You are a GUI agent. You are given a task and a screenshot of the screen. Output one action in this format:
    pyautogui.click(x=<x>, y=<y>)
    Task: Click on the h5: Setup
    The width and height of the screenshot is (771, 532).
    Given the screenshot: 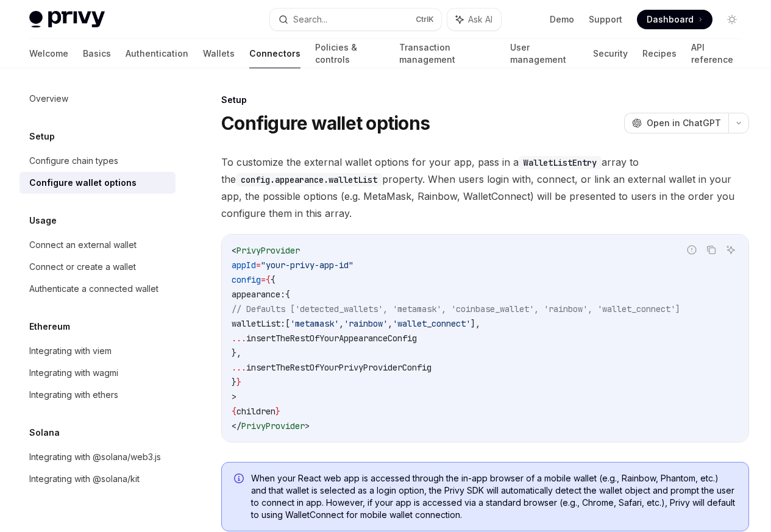 What is the action you would take?
    pyautogui.click(x=42, y=137)
    